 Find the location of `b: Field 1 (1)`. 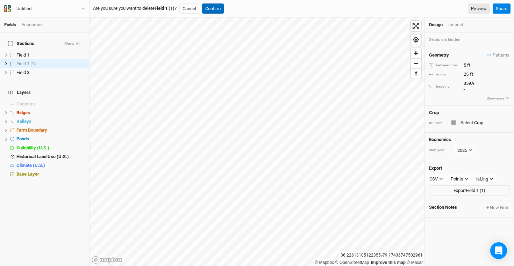

b: Field 1 (1) is located at coordinates (164, 8).